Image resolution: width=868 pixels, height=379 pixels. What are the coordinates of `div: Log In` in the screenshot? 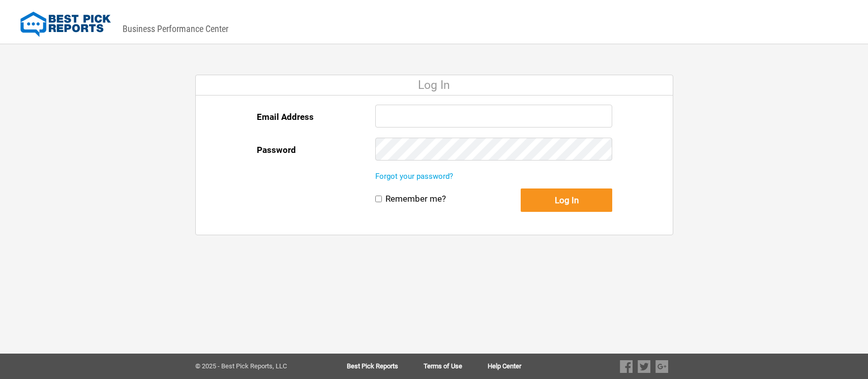 It's located at (434, 86).